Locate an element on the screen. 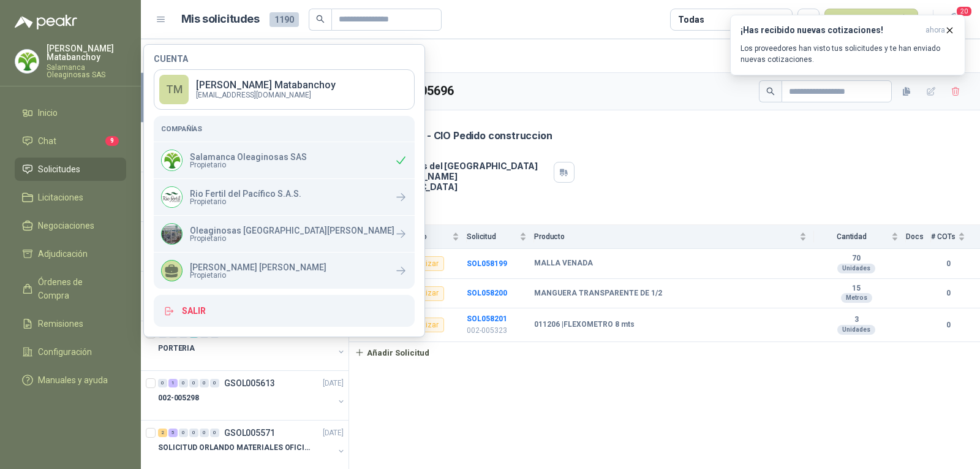  a: Manuales y ayuda is located at coordinates (70, 380).